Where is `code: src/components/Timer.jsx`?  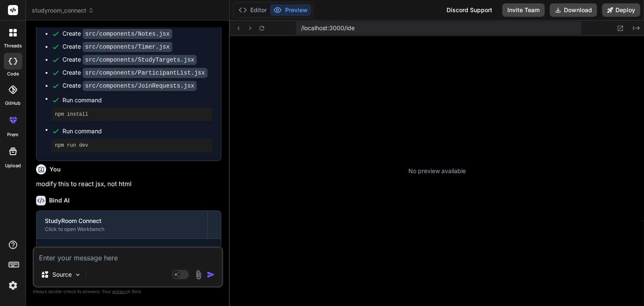 code: src/components/Timer.jsx is located at coordinates (127, 47).